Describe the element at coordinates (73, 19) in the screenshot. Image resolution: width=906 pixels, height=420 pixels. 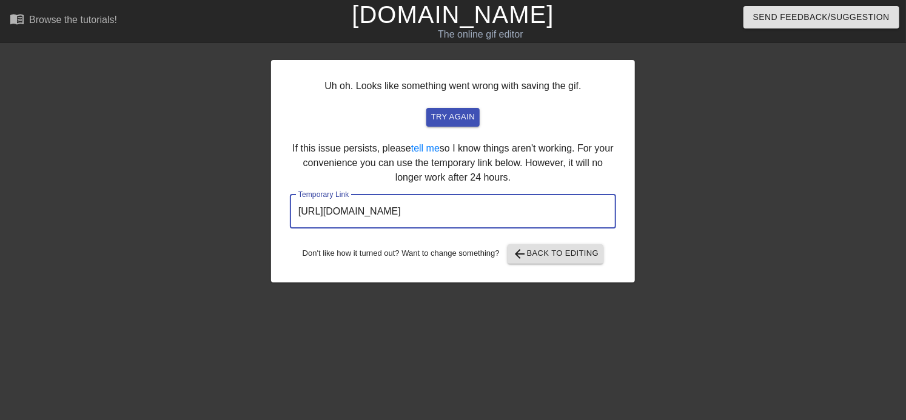
I see `div: Browse the tutorials!` at that location.